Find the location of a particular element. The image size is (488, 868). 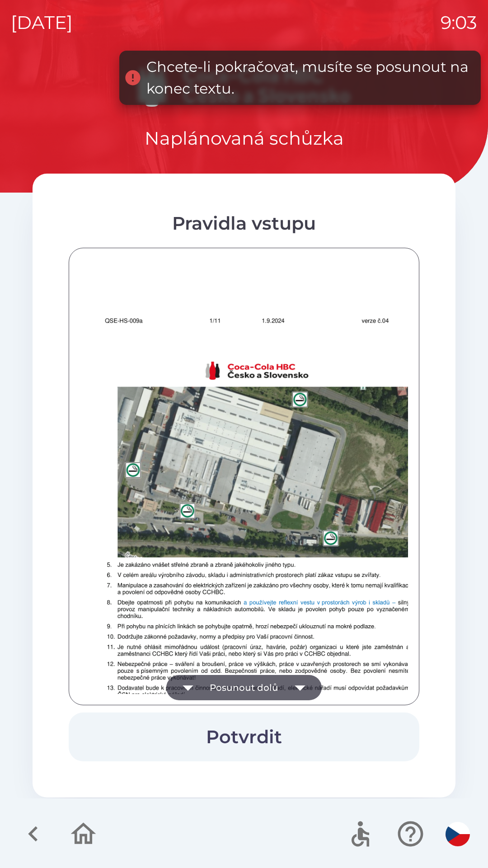

img: Logo is located at coordinates (244, 85).